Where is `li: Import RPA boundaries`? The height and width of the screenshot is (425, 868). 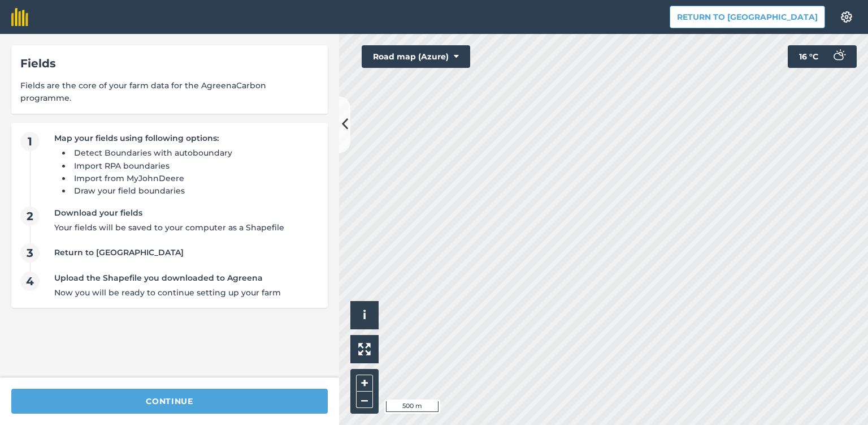
li: Import RPA boundaries is located at coordinates (192, 165).